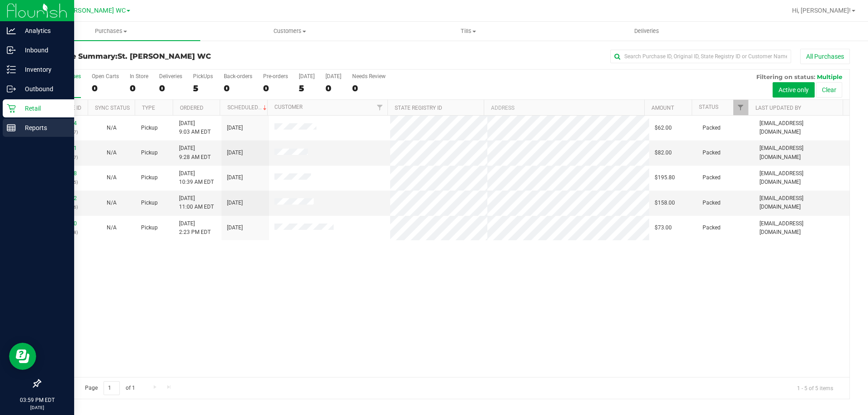 Image resolution: width=868 pixels, height=415 pixels. Describe the element at coordinates (11, 108) in the screenshot. I see `inline-svg: Retail` at that location.